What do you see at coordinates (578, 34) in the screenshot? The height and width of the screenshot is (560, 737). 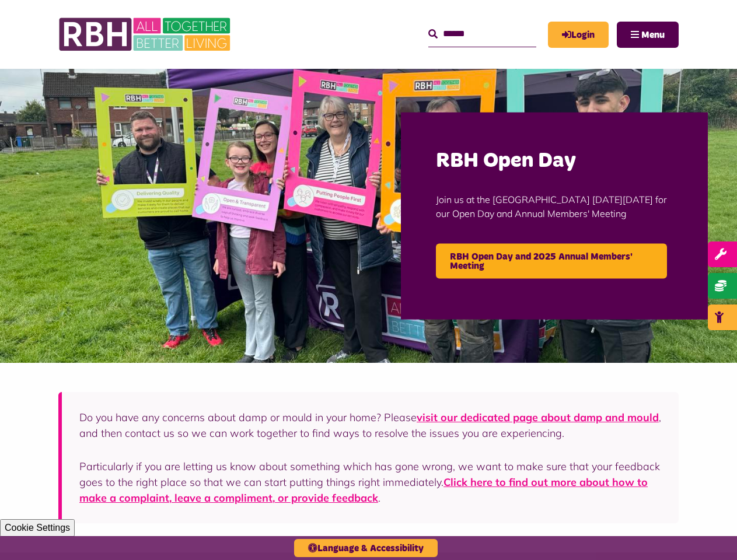 I see `a: MyRBH` at bounding box center [578, 34].